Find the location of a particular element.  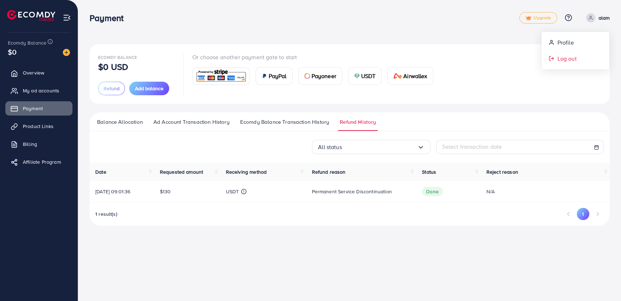

span: Add balance is located at coordinates (149, 89).